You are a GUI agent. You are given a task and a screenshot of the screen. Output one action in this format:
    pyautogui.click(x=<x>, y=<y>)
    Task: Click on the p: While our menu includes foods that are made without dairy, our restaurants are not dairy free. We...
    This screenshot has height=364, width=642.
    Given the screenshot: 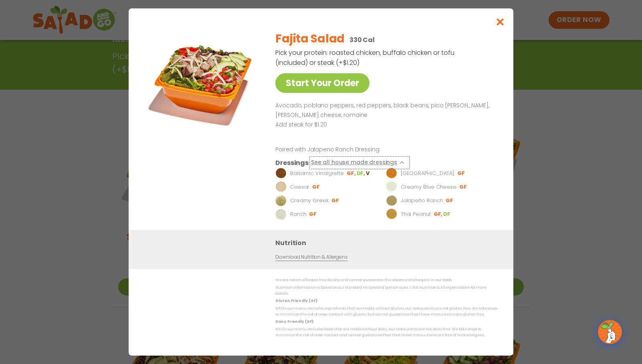 What is the action you would take?
    pyautogui.click(x=386, y=332)
    